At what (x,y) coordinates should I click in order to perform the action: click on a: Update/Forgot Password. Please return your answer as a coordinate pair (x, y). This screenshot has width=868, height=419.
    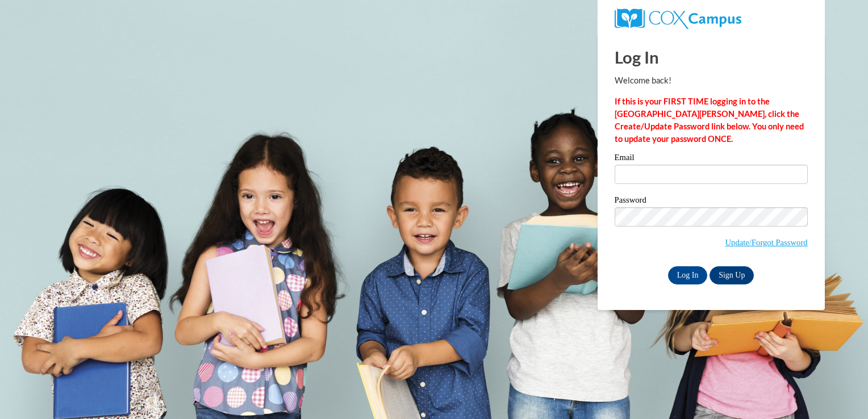
    Looking at the image, I should click on (767, 242).